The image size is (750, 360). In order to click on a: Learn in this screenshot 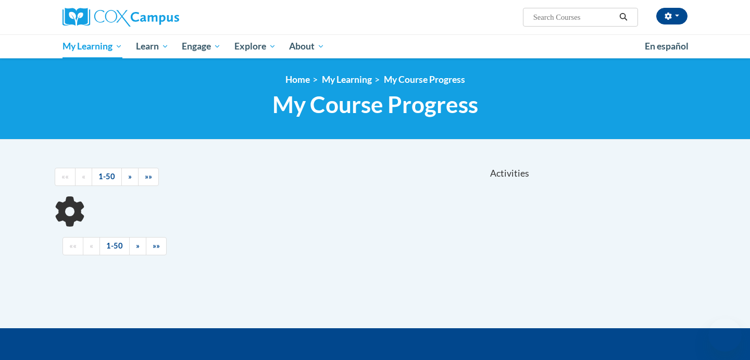, I will do `click(152, 46)`.